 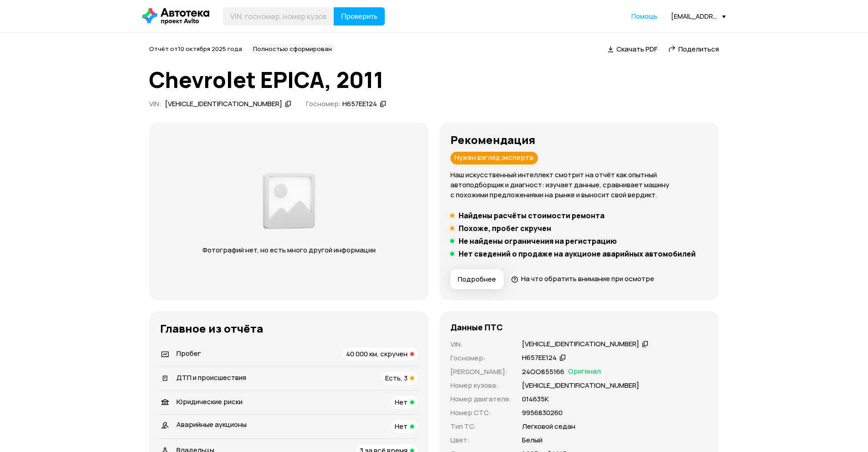 I want to click on h5: Нет сведений о продаже на аукционе аварийных автомобилей, so click(x=577, y=254).